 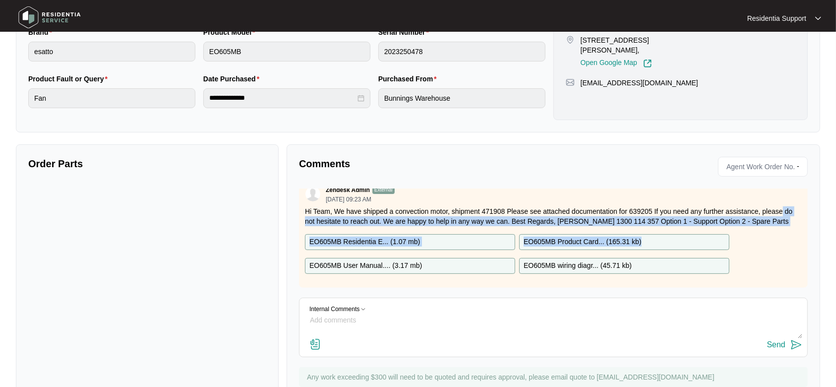 What do you see at coordinates (462, 98) in the screenshot?
I see `input: Purchased From` at bounding box center [462, 98].